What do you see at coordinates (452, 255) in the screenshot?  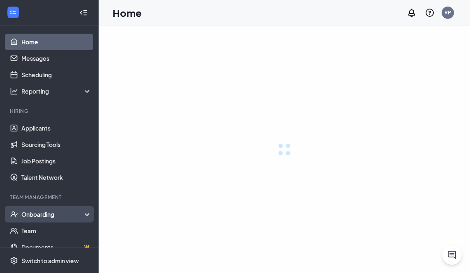 I see `button: ChatActive` at bounding box center [452, 255].